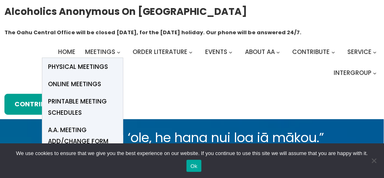 The height and width of the screenshot is (178, 384). I want to click on p: “Me kōkua ‘ole, he hana nui loa iā mākou.”, so click(192, 138).